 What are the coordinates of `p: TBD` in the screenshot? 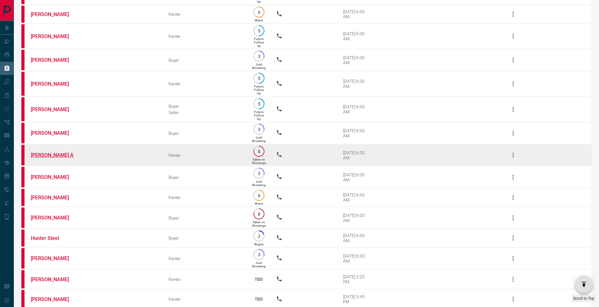 It's located at (259, 279).